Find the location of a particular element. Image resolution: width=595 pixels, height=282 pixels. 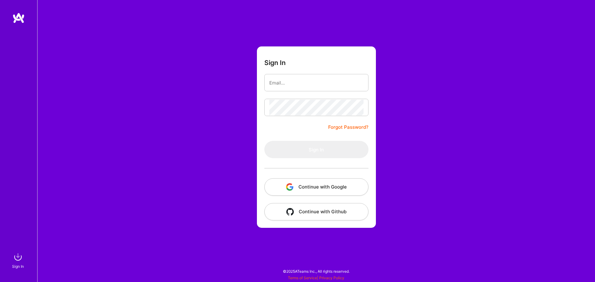

h3: Sign In is located at coordinates (275, 63).